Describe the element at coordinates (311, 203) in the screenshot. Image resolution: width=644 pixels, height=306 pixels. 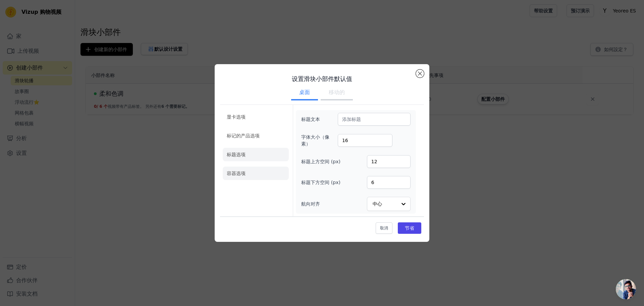
I see `font: 航向对齐` at that location.